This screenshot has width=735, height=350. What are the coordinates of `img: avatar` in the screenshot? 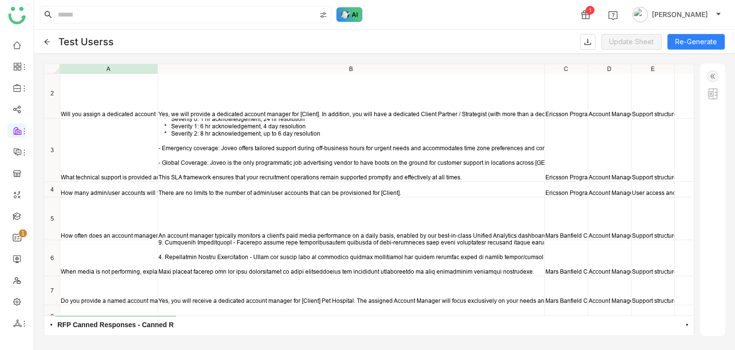 It's located at (641, 15).